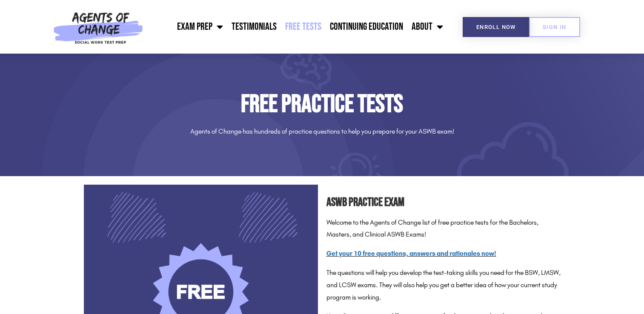 This screenshot has width=644, height=314. I want to click on a: Continuing Education, so click(366, 27).